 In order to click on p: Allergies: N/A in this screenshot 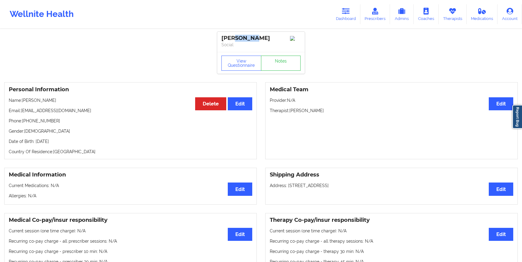, I will do `click(130, 196)`.